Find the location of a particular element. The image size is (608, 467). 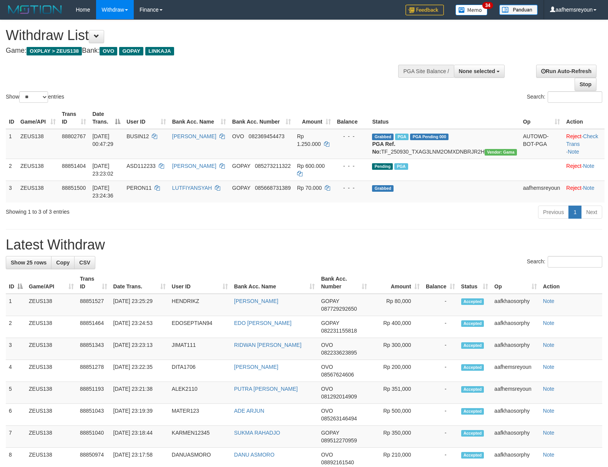

label: Search: is located at coordinates (565, 262).